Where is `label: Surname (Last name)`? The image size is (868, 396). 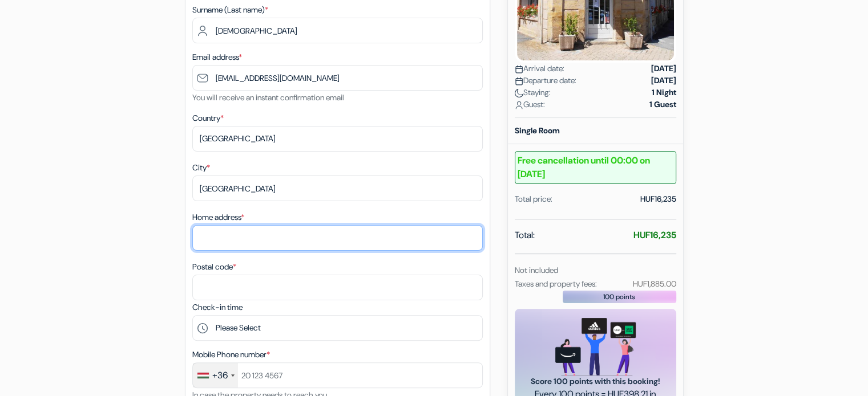 label: Surname (Last name) is located at coordinates (230, 10).